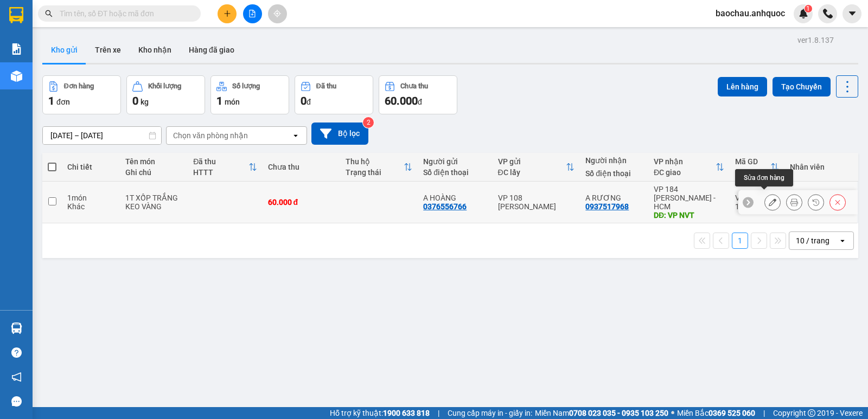 The image size is (868, 419). What do you see at coordinates (815, 40) in the screenshot?
I see `div: ver 1.8.137` at bounding box center [815, 40].